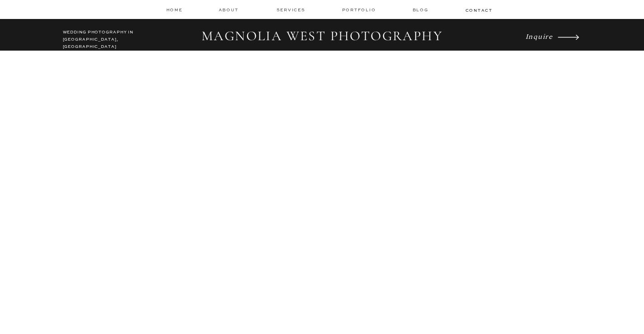 Image resolution: width=644 pixels, height=334 pixels. I want to click on nav: about, so click(230, 10).